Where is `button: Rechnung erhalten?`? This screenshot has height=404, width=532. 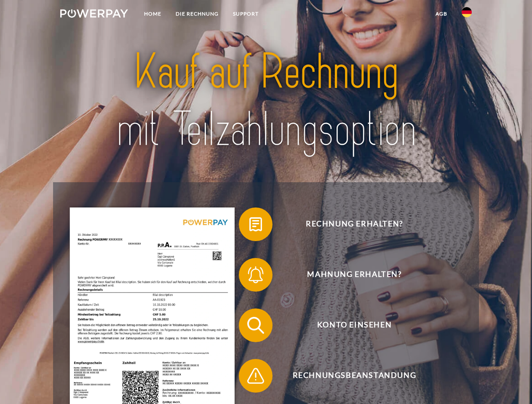
button: Rechnung erhalten? is located at coordinates (348, 224).